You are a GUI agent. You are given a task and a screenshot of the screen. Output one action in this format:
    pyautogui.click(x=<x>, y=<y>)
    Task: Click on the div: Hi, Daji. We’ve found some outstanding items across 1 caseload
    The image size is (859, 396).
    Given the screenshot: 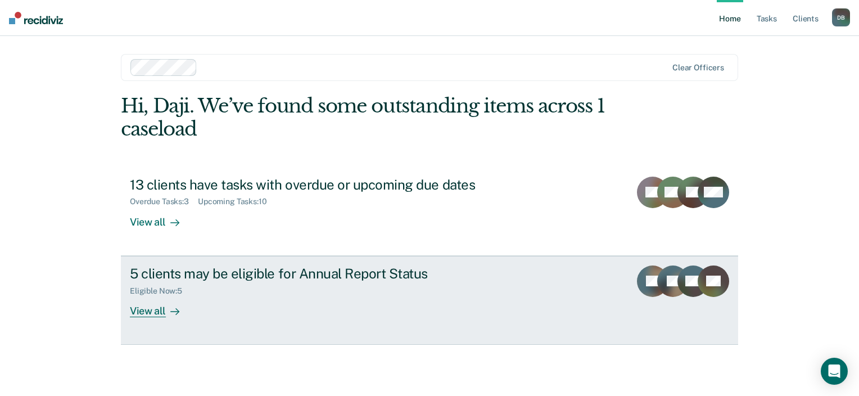 What is the action you would take?
    pyautogui.click(x=368, y=117)
    